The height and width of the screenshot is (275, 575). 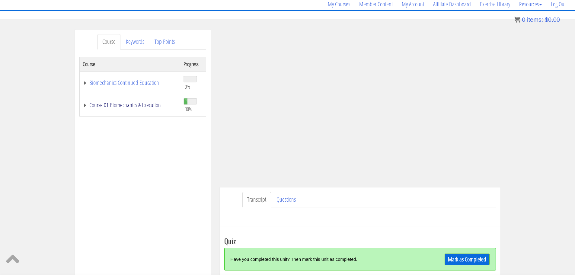 I want to click on a: Top Points, so click(x=164, y=42).